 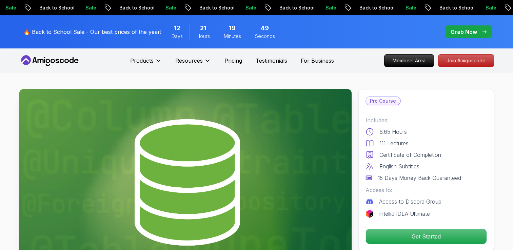 I want to click on img: jetbrains logo, so click(x=370, y=214).